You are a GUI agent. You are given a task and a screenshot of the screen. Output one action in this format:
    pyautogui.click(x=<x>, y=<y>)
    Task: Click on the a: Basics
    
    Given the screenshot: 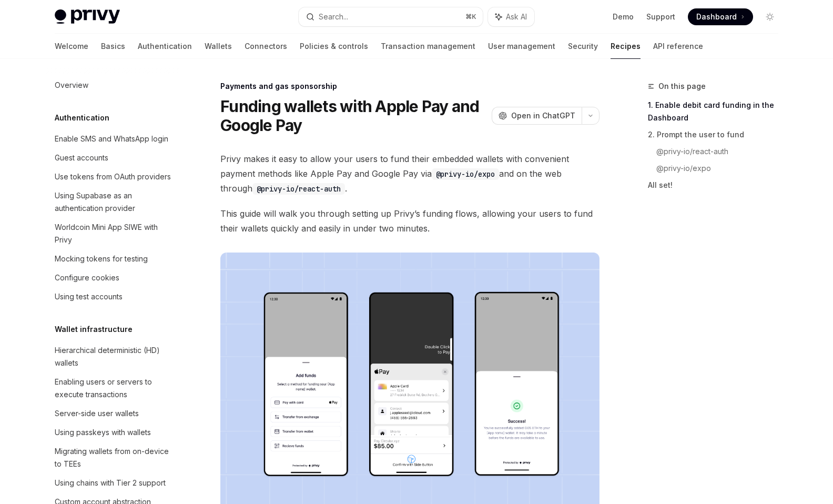 What is the action you would take?
    pyautogui.click(x=113, y=46)
    